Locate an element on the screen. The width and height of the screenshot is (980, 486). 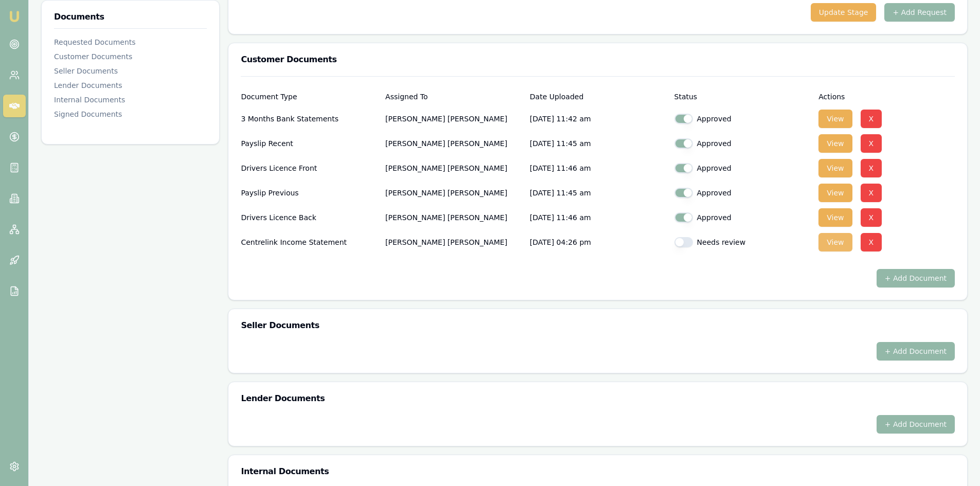
div: Internal Documents is located at coordinates (130, 100).